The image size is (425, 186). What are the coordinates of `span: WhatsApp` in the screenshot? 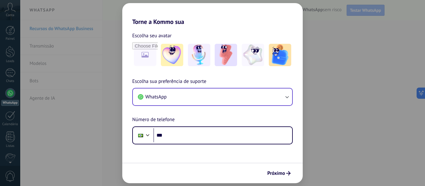 It's located at (156, 97).